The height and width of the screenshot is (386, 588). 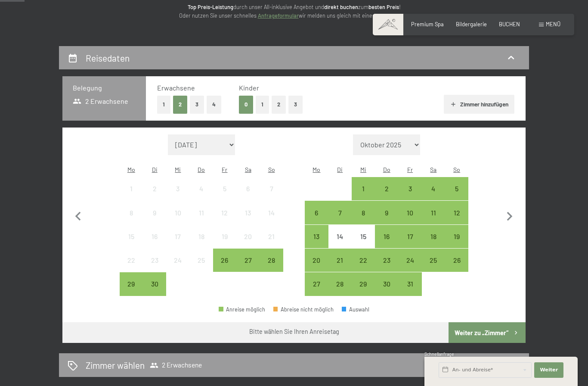 What do you see at coordinates (363, 260) in the screenshot?
I see `div: Wed Oct 22 2025` at bounding box center [363, 260].